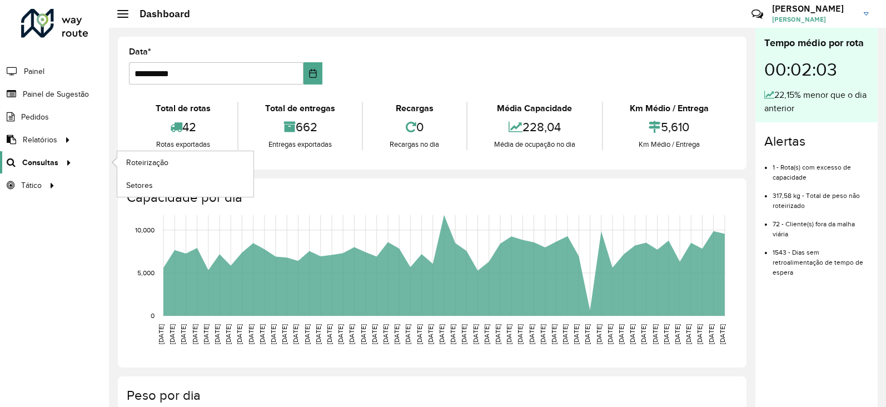  I want to click on div: 42, so click(183, 127).